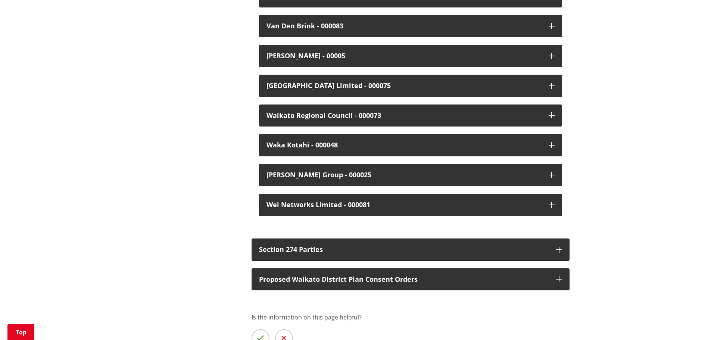 This screenshot has height=340, width=711. What do you see at coordinates (410, 279) in the screenshot?
I see `button: Proposed Waikato District Plan Consent Orders` at bounding box center [410, 279].